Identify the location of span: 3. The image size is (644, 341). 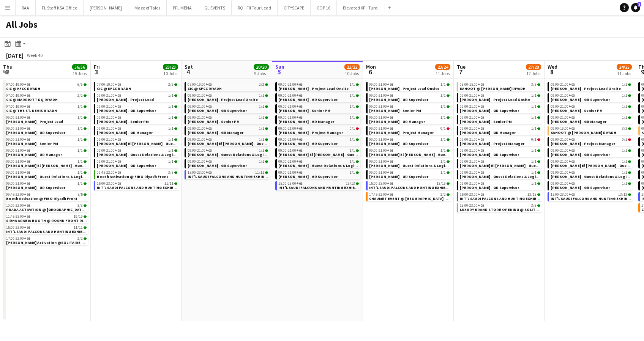
(639, 4).